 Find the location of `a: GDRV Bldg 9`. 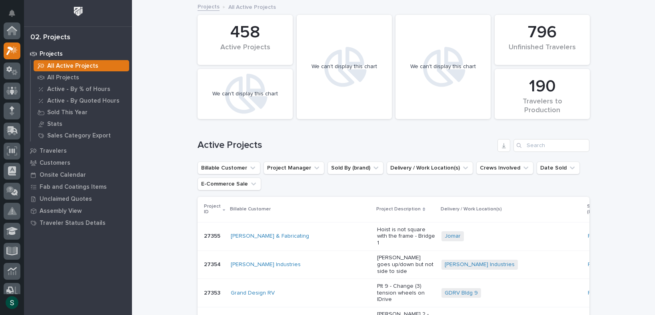

a: GDRV Bldg 9 is located at coordinates (461, 293).